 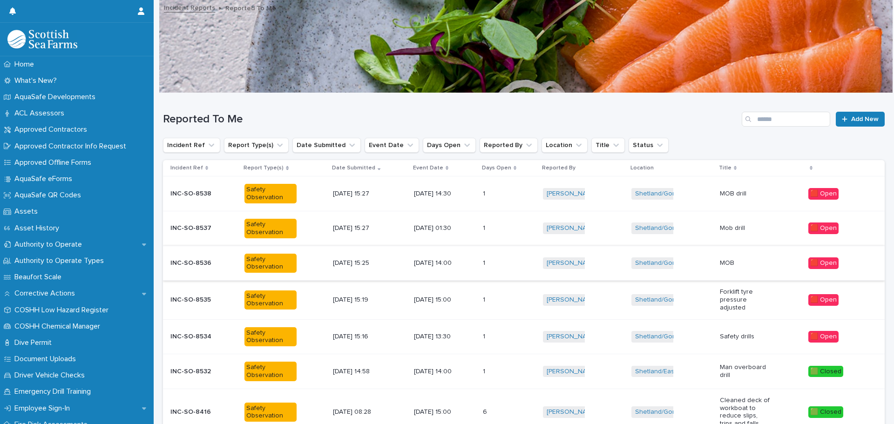 What do you see at coordinates (509, 145) in the screenshot?
I see `button: Reported By` at bounding box center [509, 145].